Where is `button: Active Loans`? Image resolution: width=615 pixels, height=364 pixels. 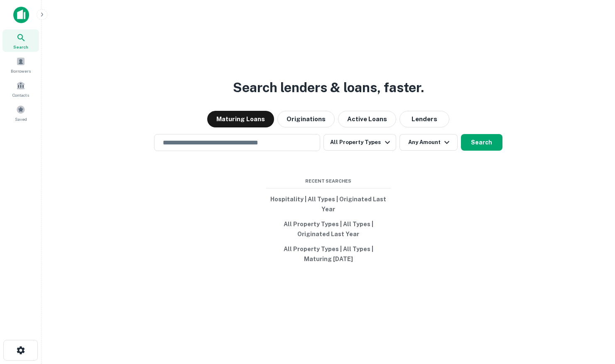
button: Active Loans is located at coordinates (367, 119).